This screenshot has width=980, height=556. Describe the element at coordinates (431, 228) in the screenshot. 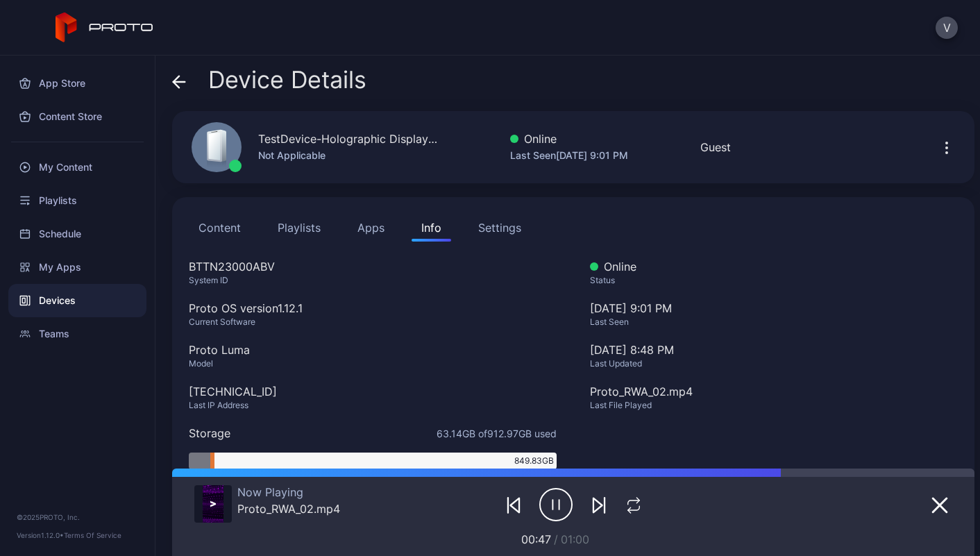

I see `div: Info` at that location.